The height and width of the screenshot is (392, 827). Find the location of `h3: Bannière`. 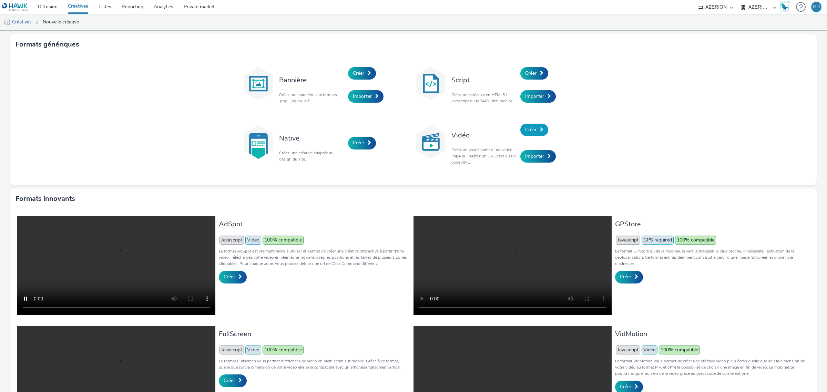

h3: Bannière is located at coordinates (312, 80).